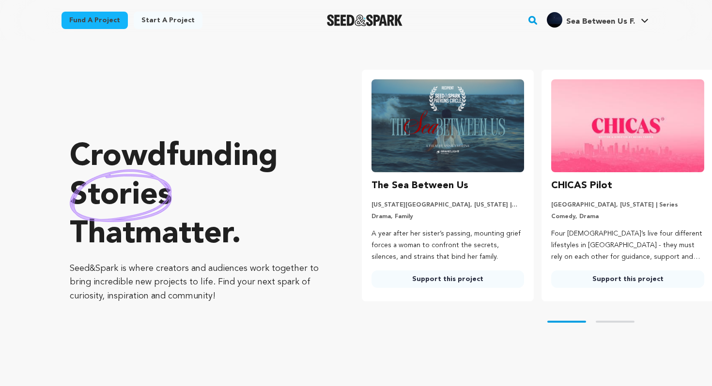  Describe the element at coordinates (365, 20) in the screenshot. I see `a: Seed&Spark Homepage` at that location.